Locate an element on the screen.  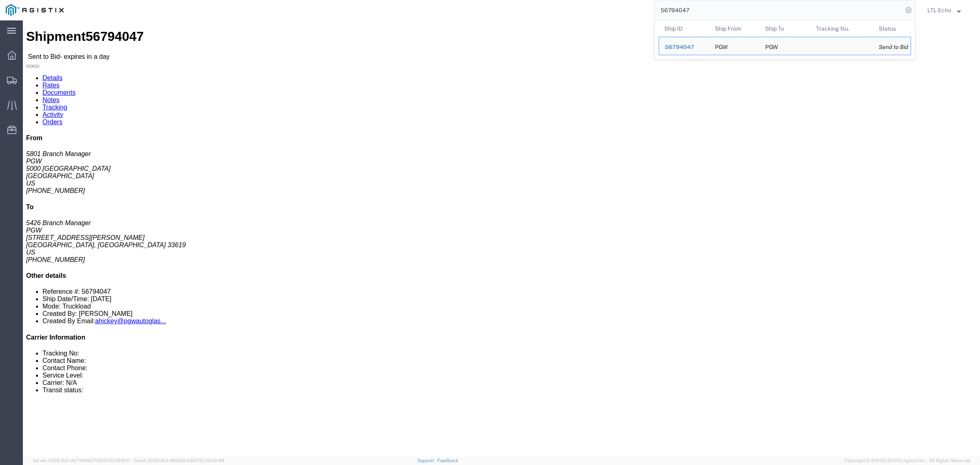
input: Search for shipment number, reference number is located at coordinates (778, 10).